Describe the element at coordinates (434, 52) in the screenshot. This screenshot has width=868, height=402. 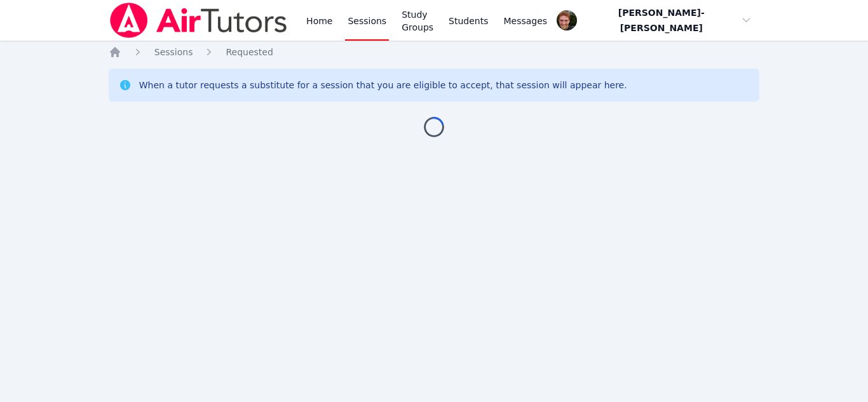
I see `nav: Breadcrumb` at that location.